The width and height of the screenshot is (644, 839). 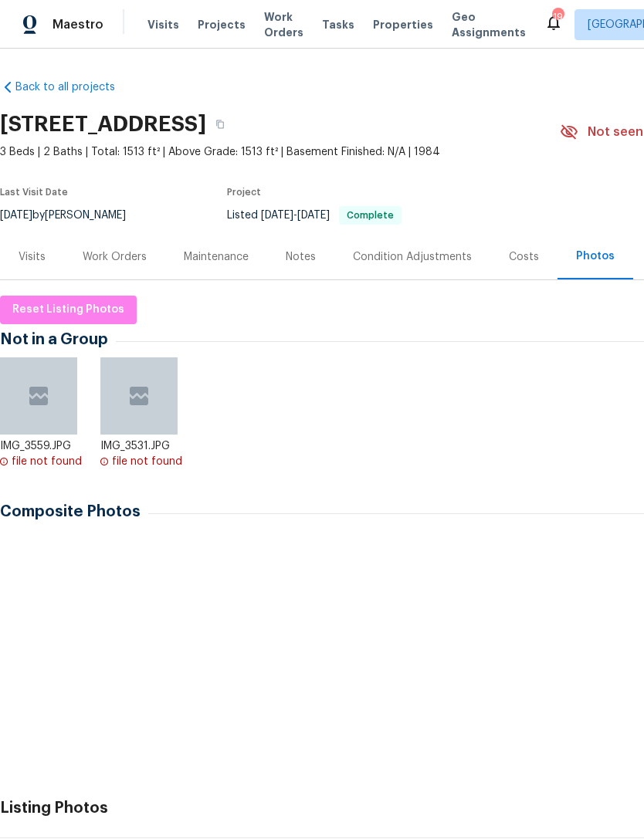 I want to click on span: Project, so click(x=244, y=192).